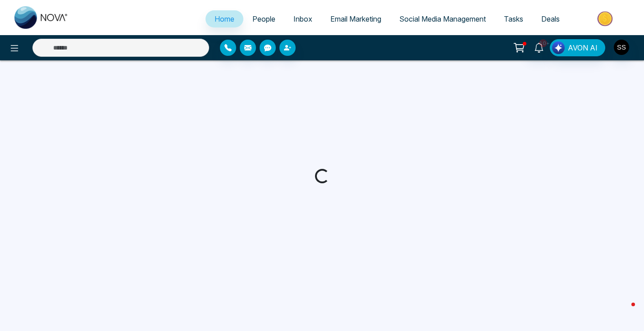 This screenshot has width=644, height=331. Describe the element at coordinates (225, 19) in the screenshot. I see `span: Home` at that location.